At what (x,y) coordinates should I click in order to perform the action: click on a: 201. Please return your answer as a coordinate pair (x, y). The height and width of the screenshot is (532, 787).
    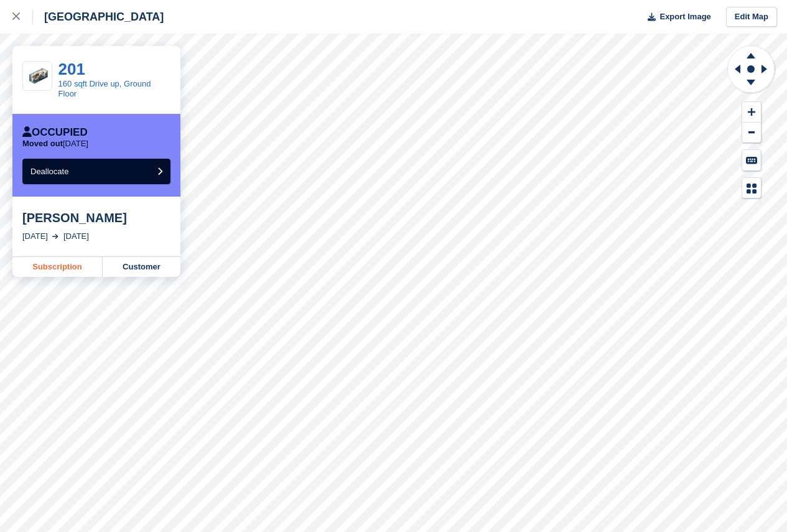
    Looking at the image, I should click on (72, 69).